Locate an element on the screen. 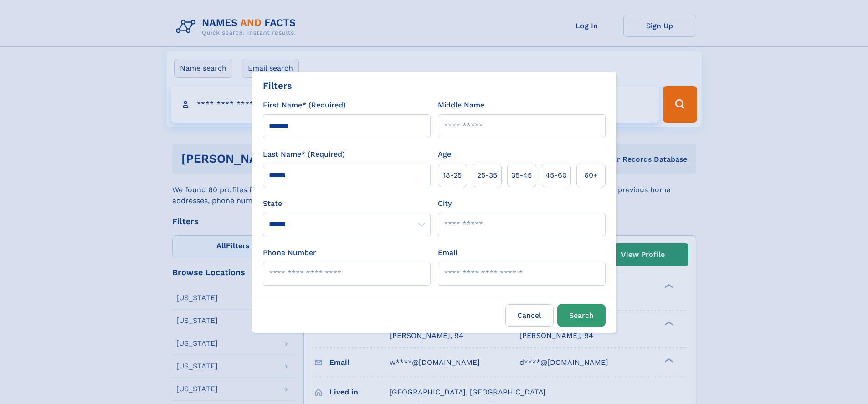 This screenshot has height=404, width=868. span: 18‑25 is located at coordinates (452, 176).